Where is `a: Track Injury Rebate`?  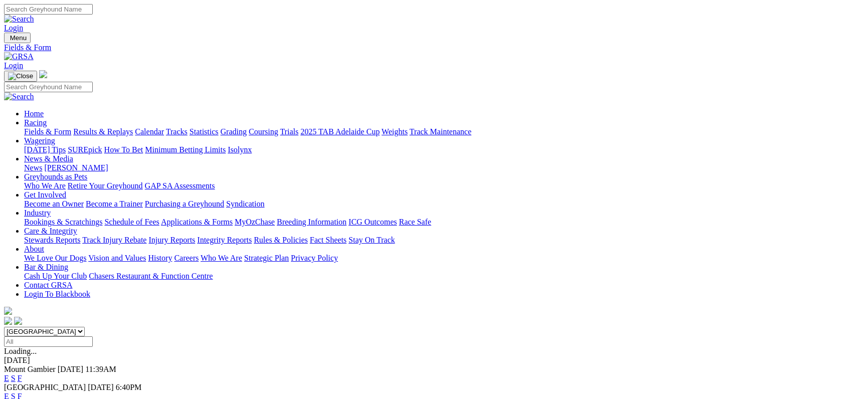
a: Track Injury Rebate is located at coordinates (114, 240).